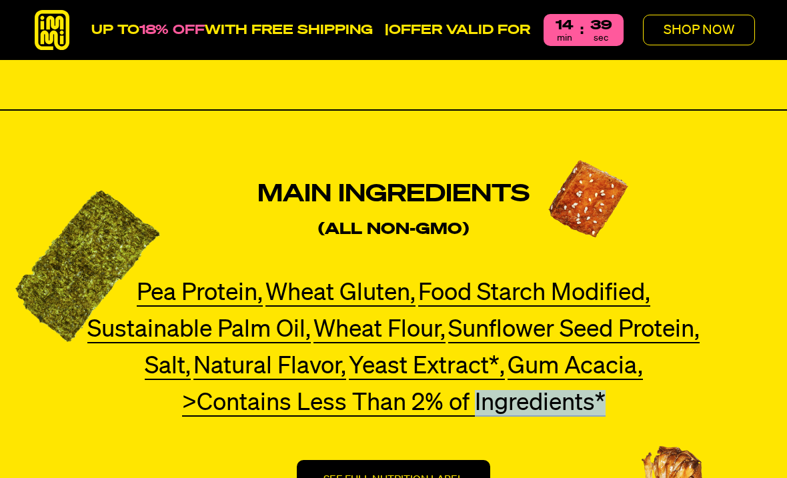 The width and height of the screenshot is (787, 478). Describe the element at coordinates (52, 30) in the screenshot. I see `img: immi-logo.svg` at that location.